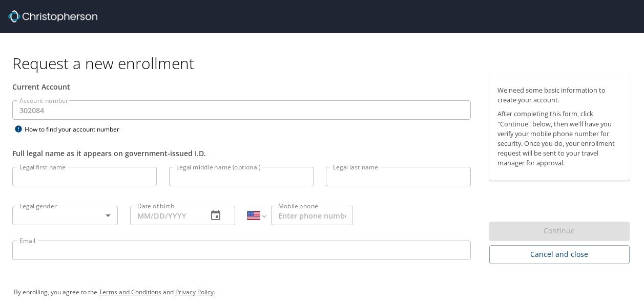  What do you see at coordinates (165, 216) in the screenshot?
I see `input: MM/DD/YYYY` at bounding box center [165, 216].